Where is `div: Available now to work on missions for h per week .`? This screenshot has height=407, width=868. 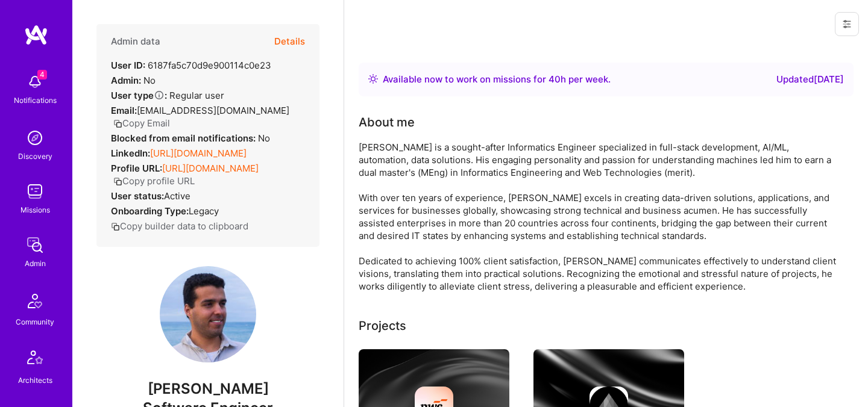 div: Available now to work on missions for h per week . is located at coordinates (497, 80).